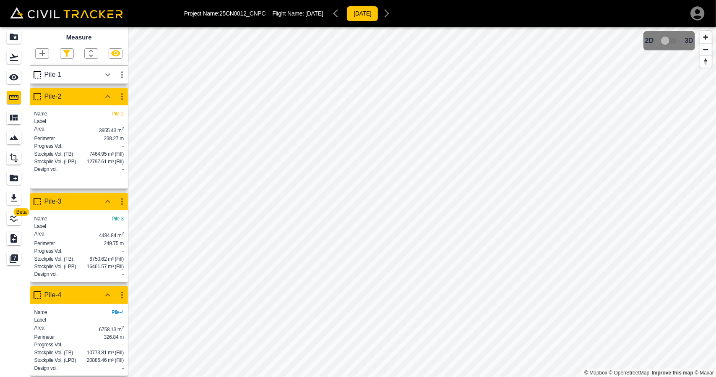 The width and height of the screenshot is (716, 377). What do you see at coordinates (297, 13) in the screenshot?
I see `p: Flight Name:` at bounding box center [297, 13].